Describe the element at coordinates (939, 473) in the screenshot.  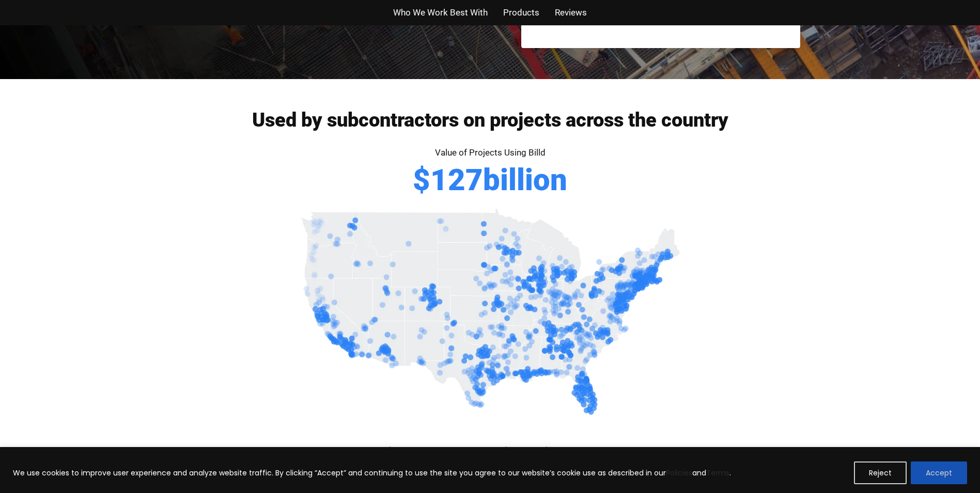
I see `button: Accept` at that location.